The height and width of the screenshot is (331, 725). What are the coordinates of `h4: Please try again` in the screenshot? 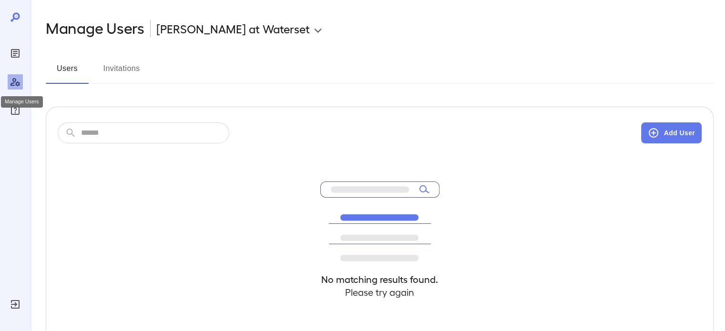 It's located at (380, 292).